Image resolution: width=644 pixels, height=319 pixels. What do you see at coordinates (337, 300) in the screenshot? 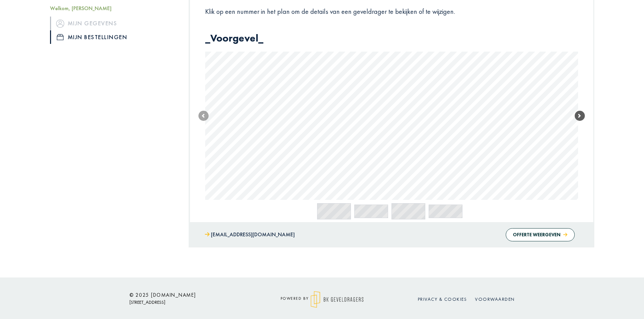
I see `img: logo` at bounding box center [337, 300].